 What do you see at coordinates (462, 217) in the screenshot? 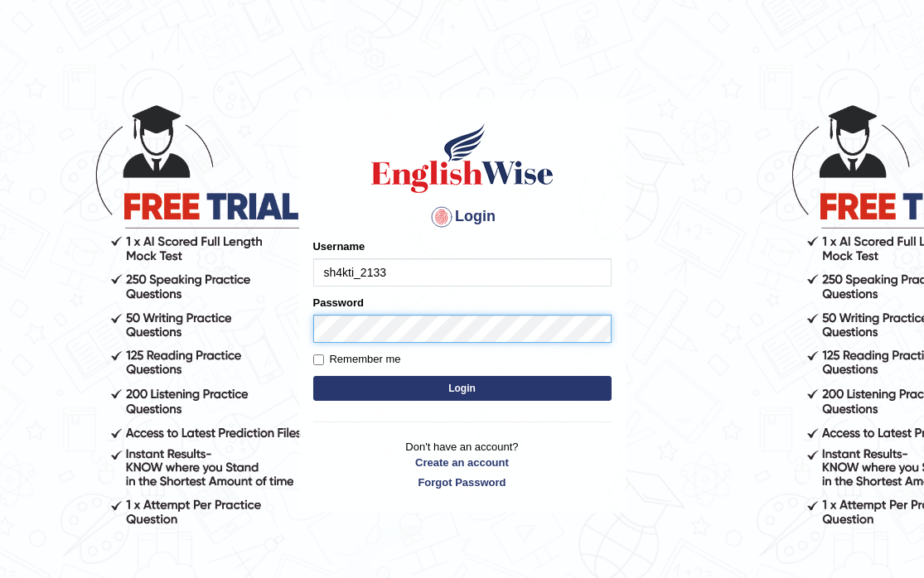
I see `h4: Login` at bounding box center [462, 217].